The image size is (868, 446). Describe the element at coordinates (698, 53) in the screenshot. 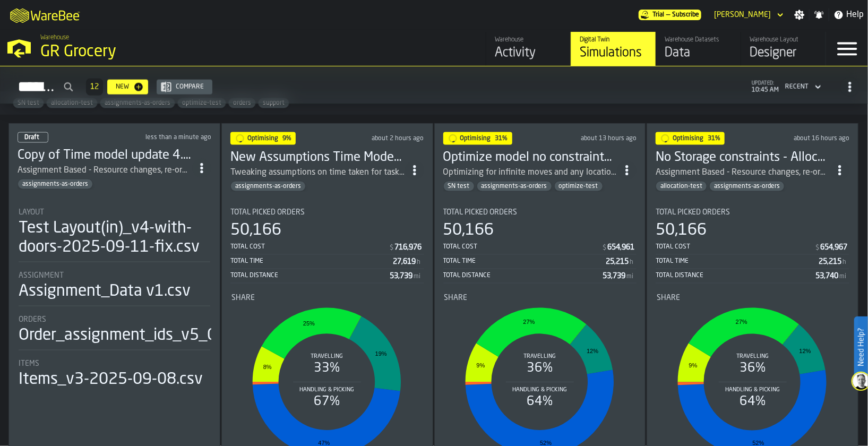

I see `div: Data` at that location.